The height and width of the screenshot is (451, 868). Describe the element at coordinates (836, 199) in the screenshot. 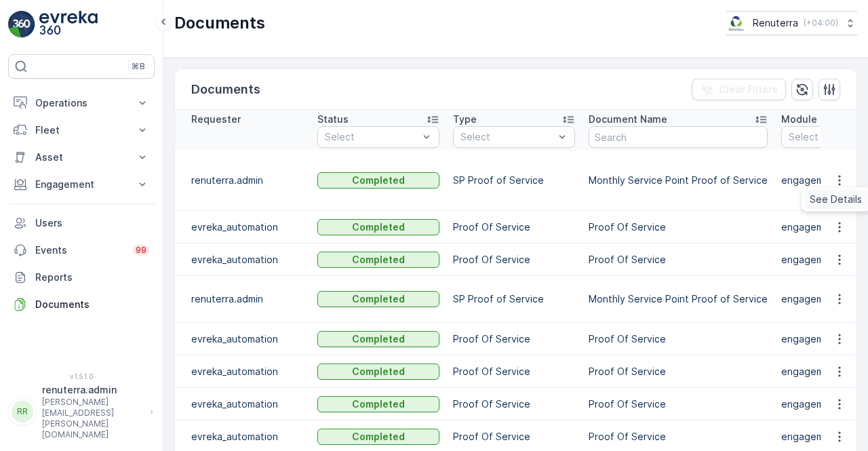

I see `a: See Details` at that location.